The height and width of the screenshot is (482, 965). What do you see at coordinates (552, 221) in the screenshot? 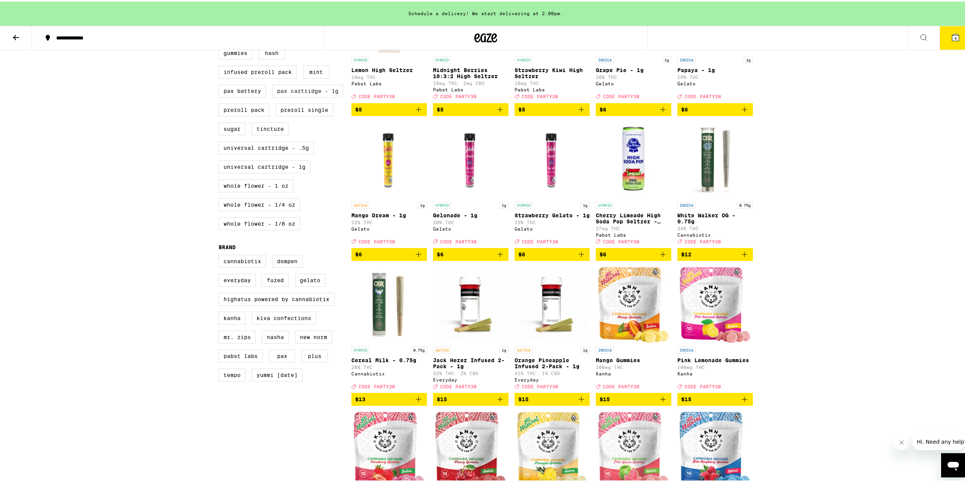
I see `p: 23% THC` at bounding box center [552, 221].